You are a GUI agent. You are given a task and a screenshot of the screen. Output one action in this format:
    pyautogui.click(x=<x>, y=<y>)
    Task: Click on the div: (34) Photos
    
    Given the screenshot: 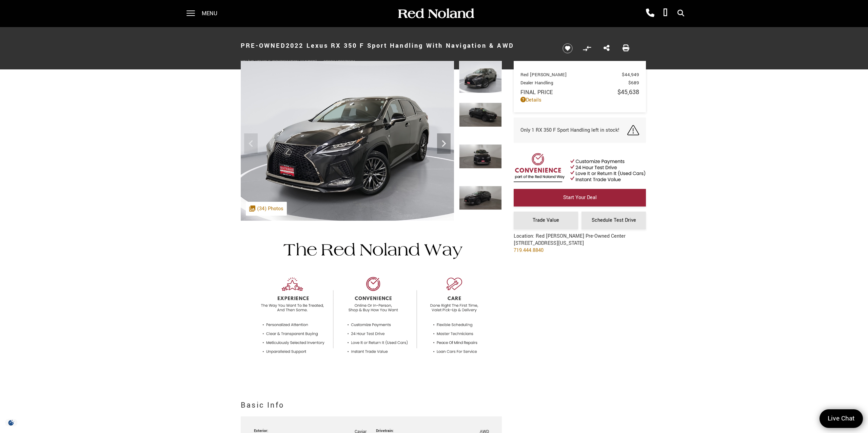 What is the action you would take?
    pyautogui.click(x=266, y=209)
    